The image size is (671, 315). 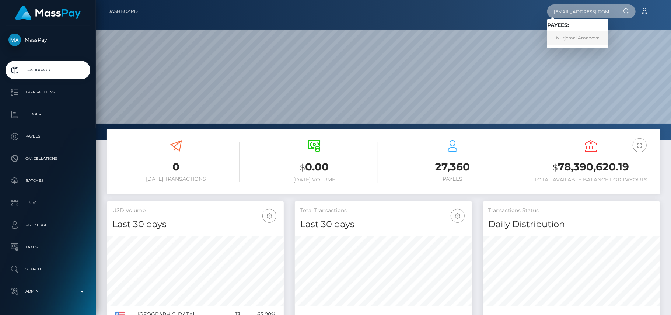 What do you see at coordinates (453, 167) in the screenshot?
I see `h3: 27,360` at bounding box center [453, 167].